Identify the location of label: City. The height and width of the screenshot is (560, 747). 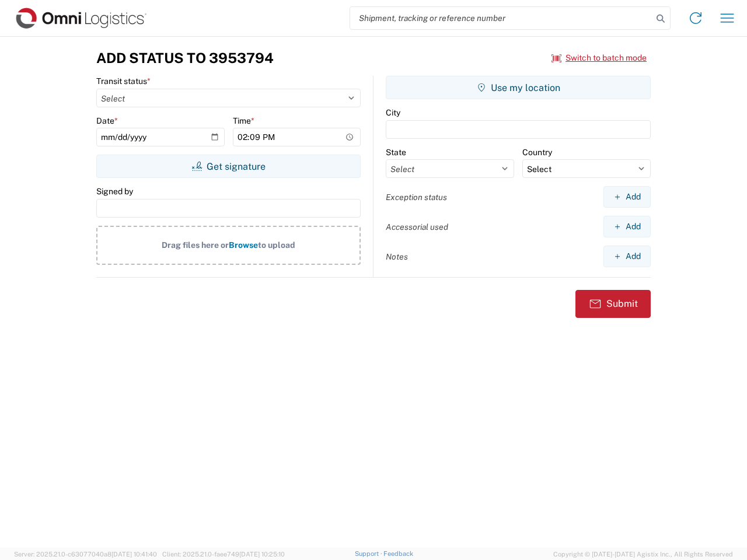
(393, 112).